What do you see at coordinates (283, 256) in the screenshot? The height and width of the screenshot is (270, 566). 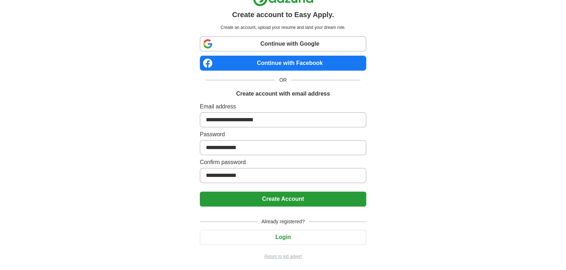 I see `p: Return to job advert` at bounding box center [283, 256].